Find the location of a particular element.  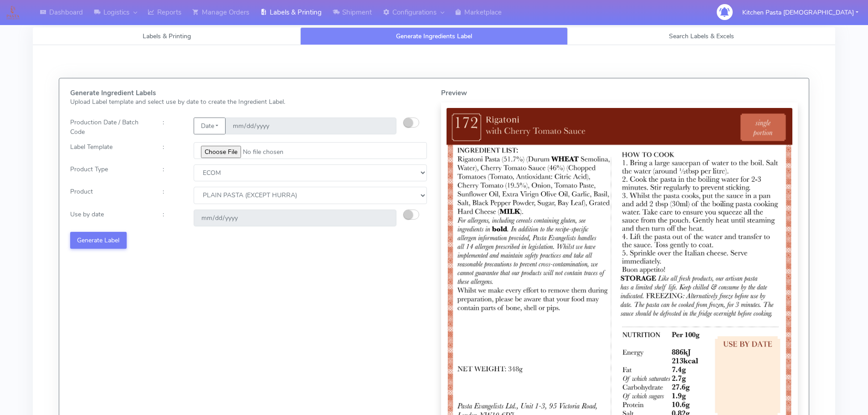

button: Date is located at coordinates (209, 126).